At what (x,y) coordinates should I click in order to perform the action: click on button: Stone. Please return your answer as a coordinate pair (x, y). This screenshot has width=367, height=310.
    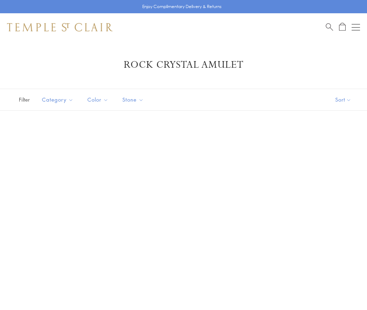
    Looking at the image, I should click on (133, 100).